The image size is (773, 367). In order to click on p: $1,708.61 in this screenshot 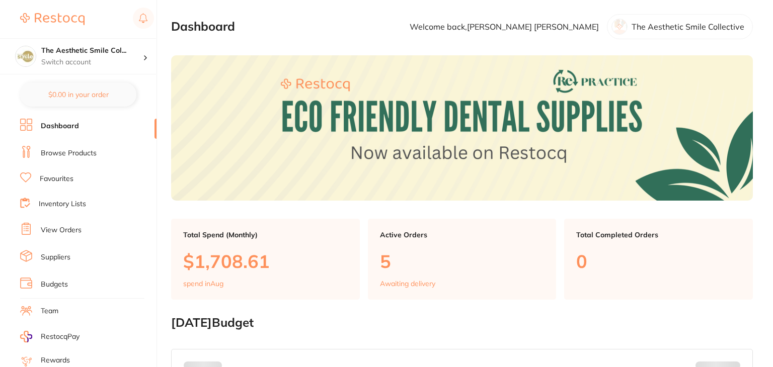, I will do `click(265, 261)`.